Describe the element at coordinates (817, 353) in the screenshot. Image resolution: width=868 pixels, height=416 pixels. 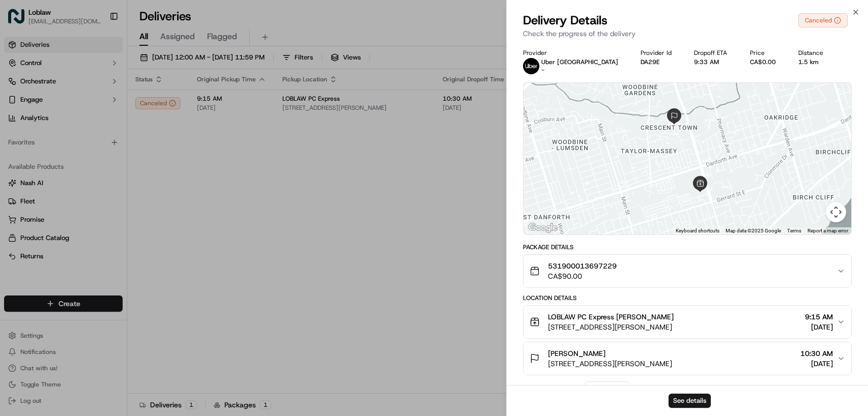
I see `span: 10:30 AM` at that location.